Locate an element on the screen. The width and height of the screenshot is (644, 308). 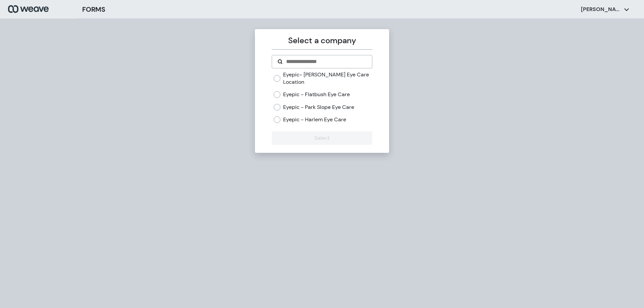
label: Eyepic - Harlem Eye Care is located at coordinates (314, 120).